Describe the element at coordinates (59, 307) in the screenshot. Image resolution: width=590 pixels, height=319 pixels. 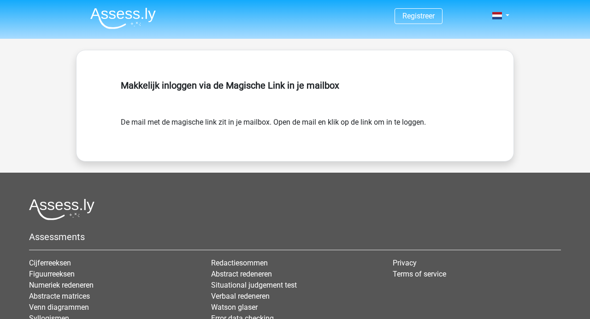
I see `a: Venn diagrammen` at that location.